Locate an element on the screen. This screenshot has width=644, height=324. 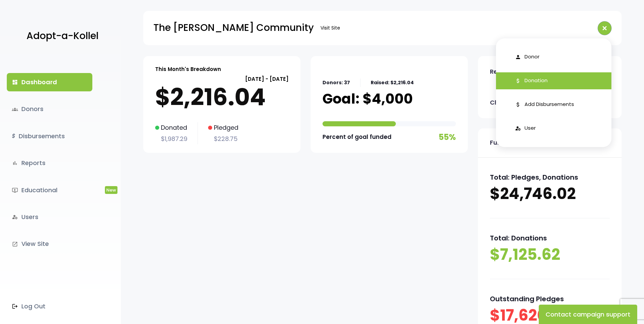
p: $1,987.29 is located at coordinates (171, 139).